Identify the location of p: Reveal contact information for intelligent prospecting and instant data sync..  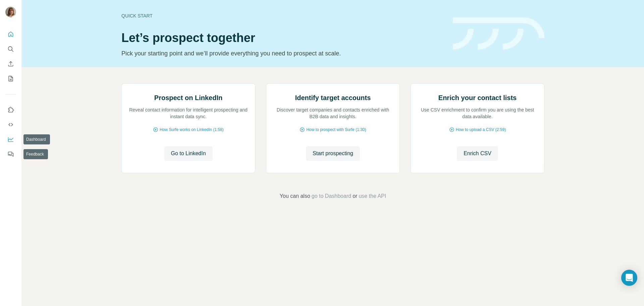
(188, 113).